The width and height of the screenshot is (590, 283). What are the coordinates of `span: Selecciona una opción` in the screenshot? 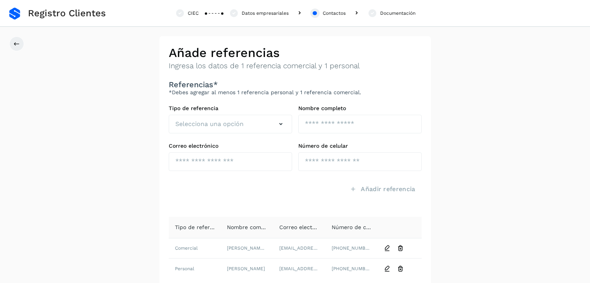 It's located at (209, 124).